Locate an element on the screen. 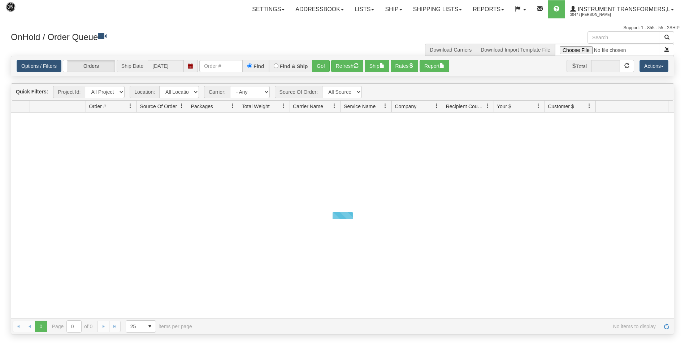  span: 25 is located at coordinates (135, 327).